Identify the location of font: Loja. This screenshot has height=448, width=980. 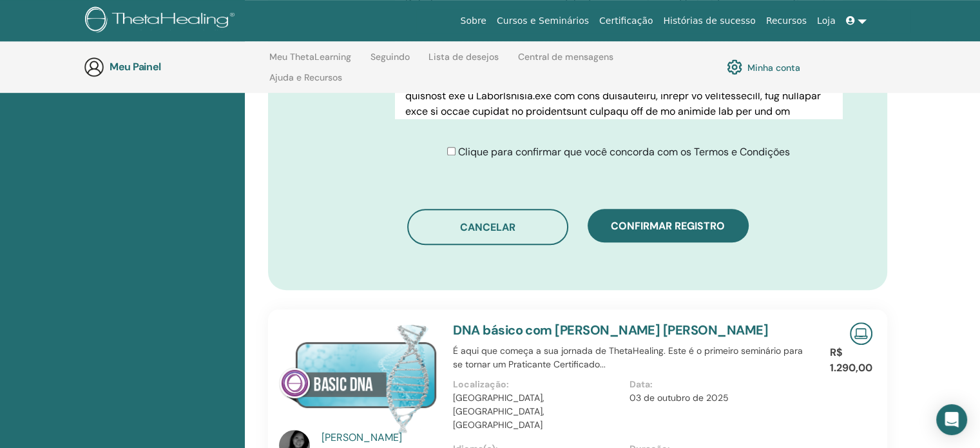
(827, 21).